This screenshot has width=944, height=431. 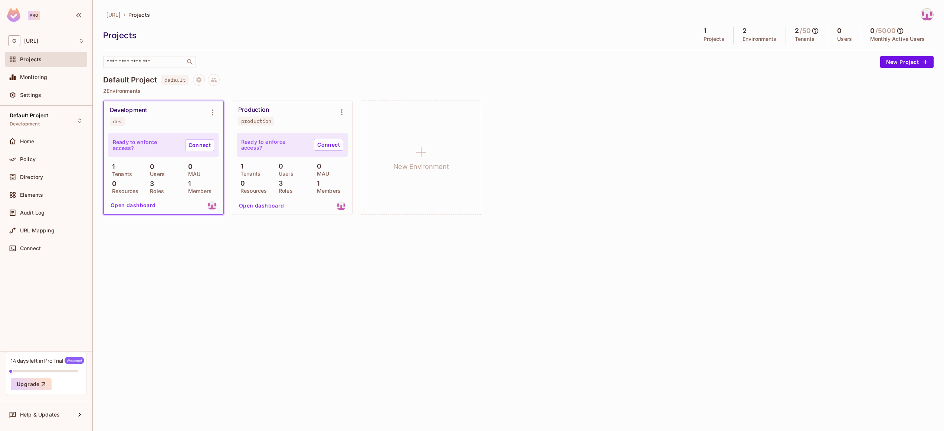 I want to click on div: Development, so click(x=128, y=110).